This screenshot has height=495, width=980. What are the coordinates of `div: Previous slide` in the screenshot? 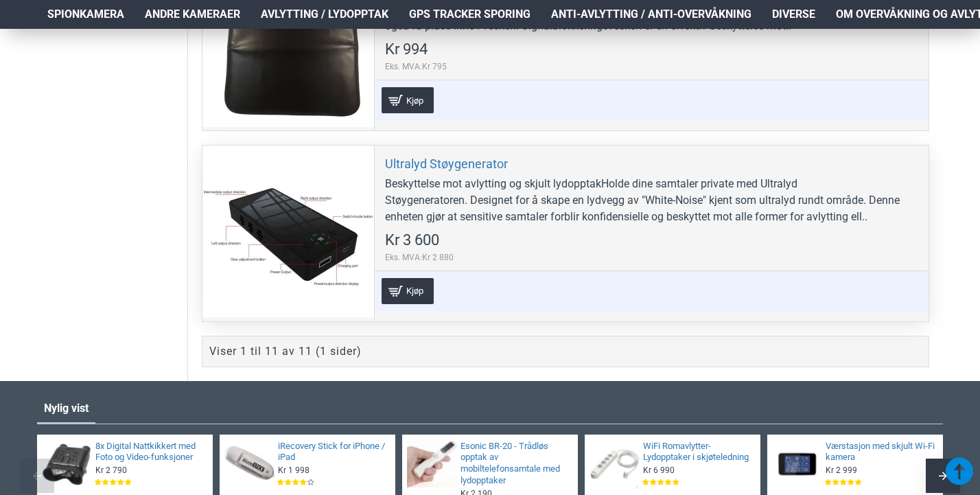 It's located at (37, 476).